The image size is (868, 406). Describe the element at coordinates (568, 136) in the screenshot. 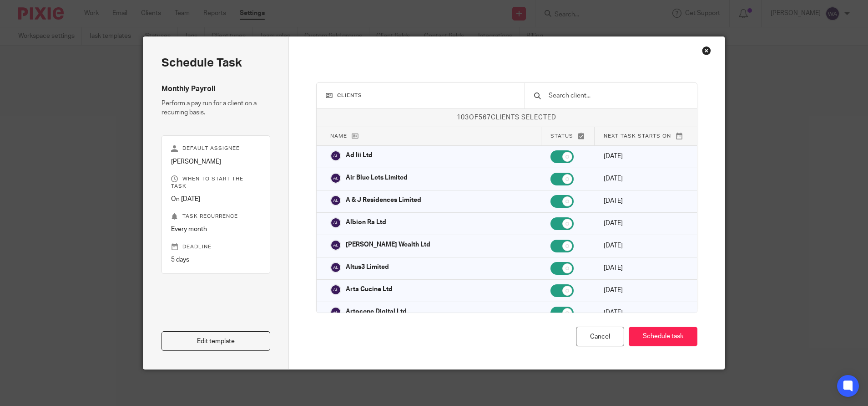

I see `p: Status` at that location.